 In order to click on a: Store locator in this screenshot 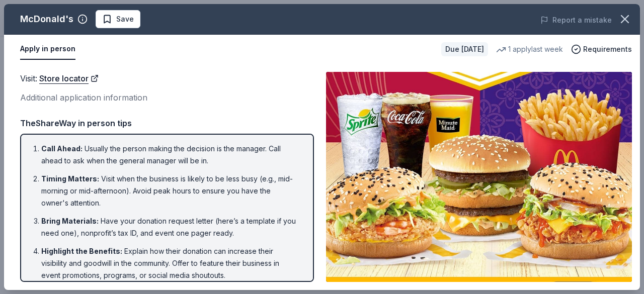, I will do `click(69, 78)`.